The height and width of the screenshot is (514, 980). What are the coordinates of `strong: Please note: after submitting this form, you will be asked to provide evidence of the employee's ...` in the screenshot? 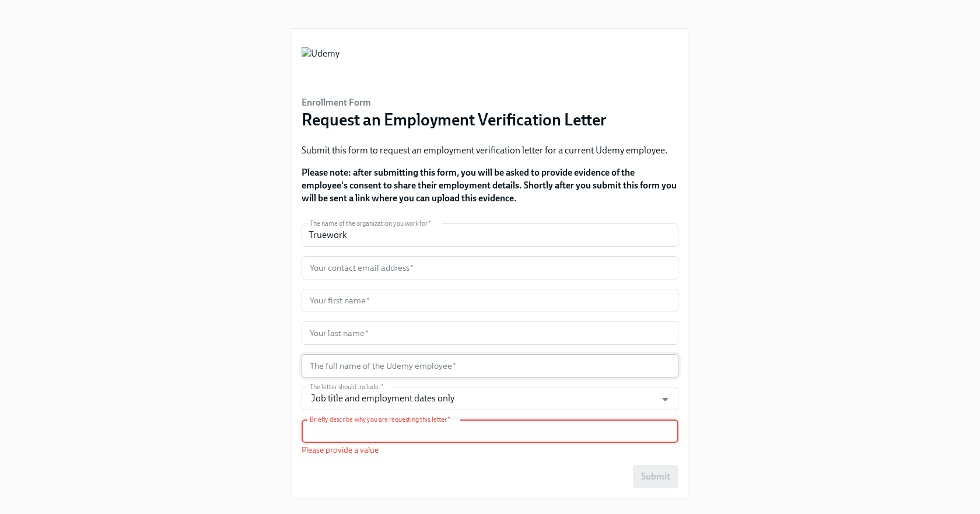 It's located at (489, 185).